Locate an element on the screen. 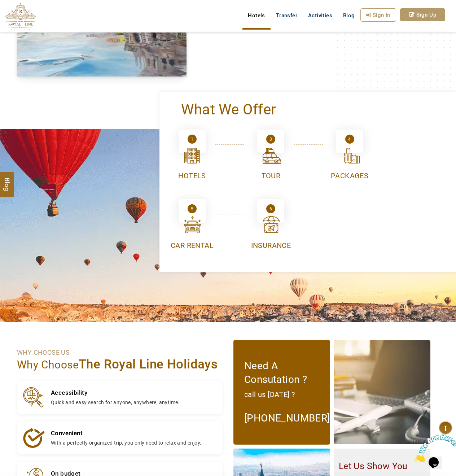 This screenshot has height=476, width=456. a: Hotels is located at coordinates (256, 15).